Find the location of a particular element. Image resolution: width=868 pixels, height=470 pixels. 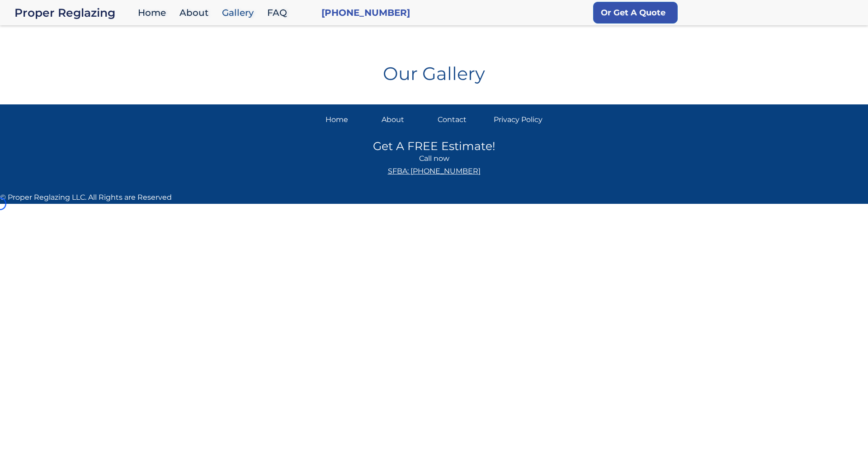

div: Contact is located at coordinates (462, 120).